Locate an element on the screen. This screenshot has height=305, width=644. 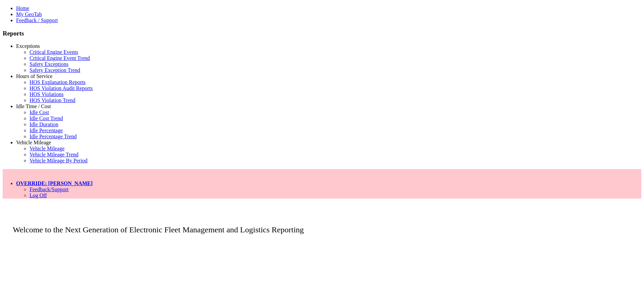
a: Feedback / Support is located at coordinates (37, 20).